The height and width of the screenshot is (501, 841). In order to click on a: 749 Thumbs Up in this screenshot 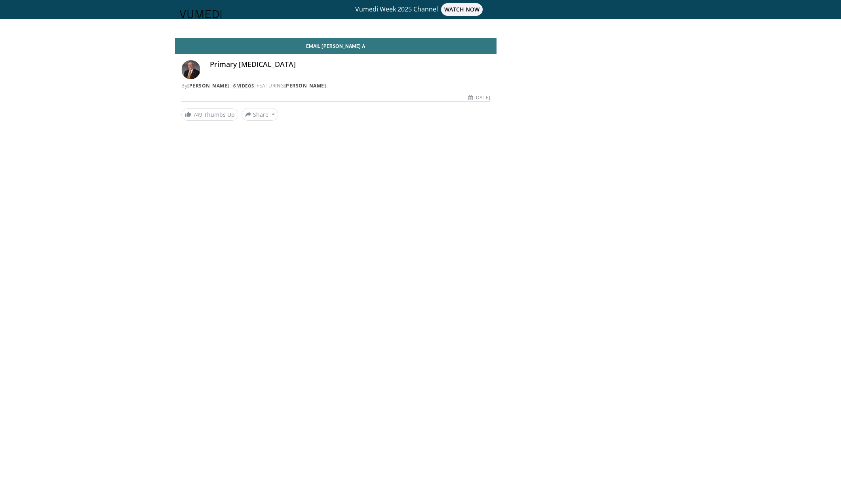, I will do `click(210, 114)`.